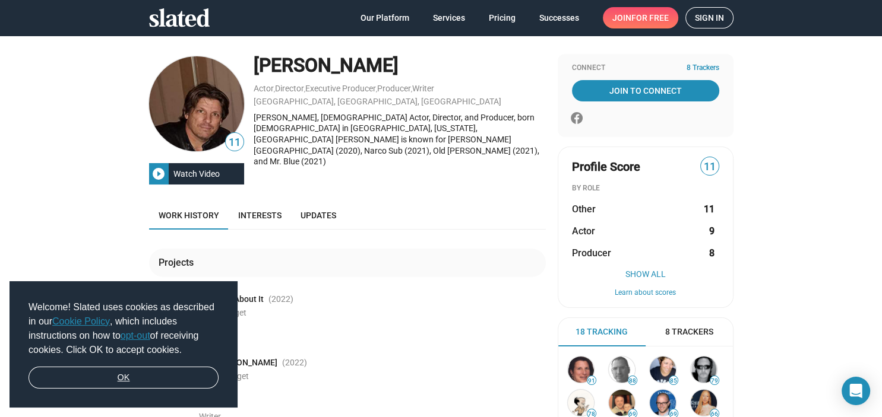 The width and height of the screenshot is (882, 417). Describe the element at coordinates (711, 231) in the screenshot. I see `strong: 9` at that location.